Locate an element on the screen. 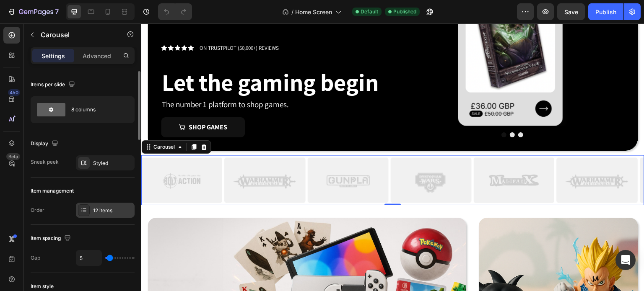 This screenshot has height=291, width=644. p: SHOP GAMES is located at coordinates (67, 104).